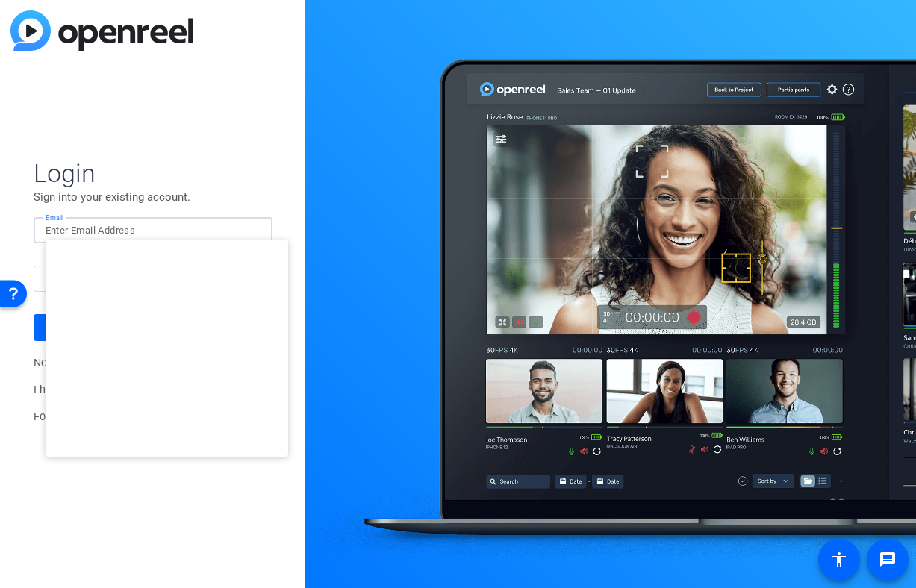  Describe the element at coordinates (153, 327) in the screenshot. I see `button: Sign in` at that location.